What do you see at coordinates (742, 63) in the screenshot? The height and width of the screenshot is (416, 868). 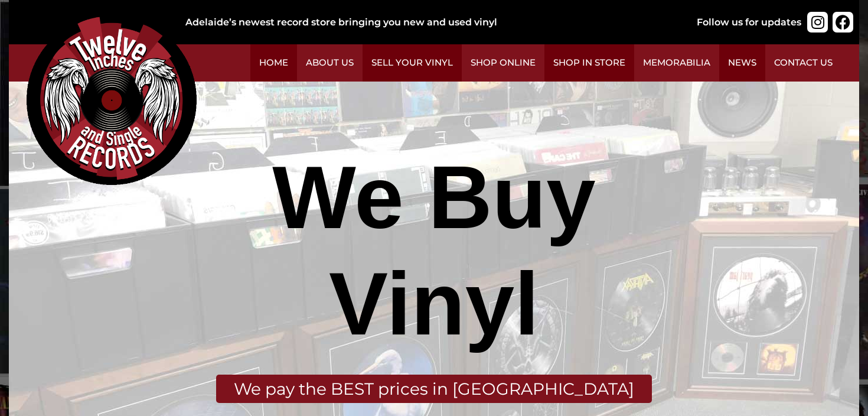 I see `a: News` at bounding box center [742, 63].